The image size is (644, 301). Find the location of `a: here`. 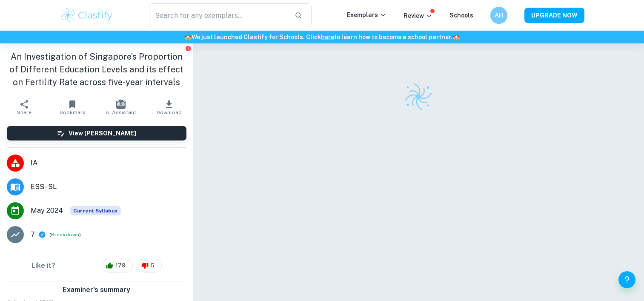

a: here is located at coordinates (327, 37).